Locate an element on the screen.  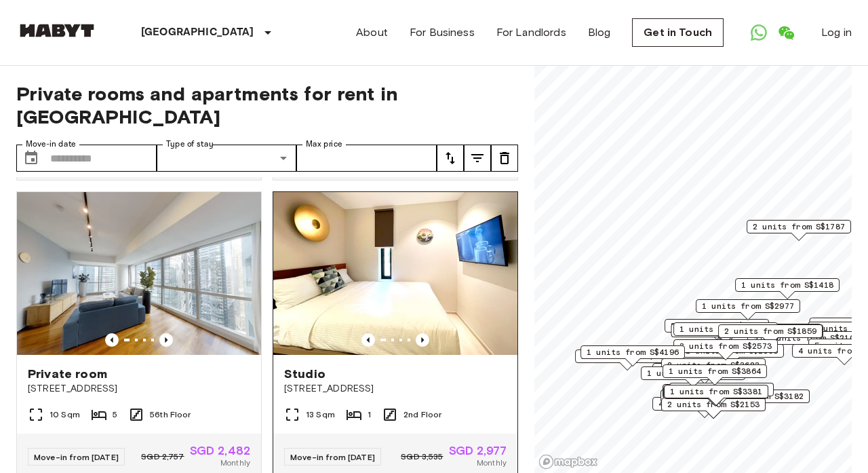
a: Get in Touch is located at coordinates (677, 33).